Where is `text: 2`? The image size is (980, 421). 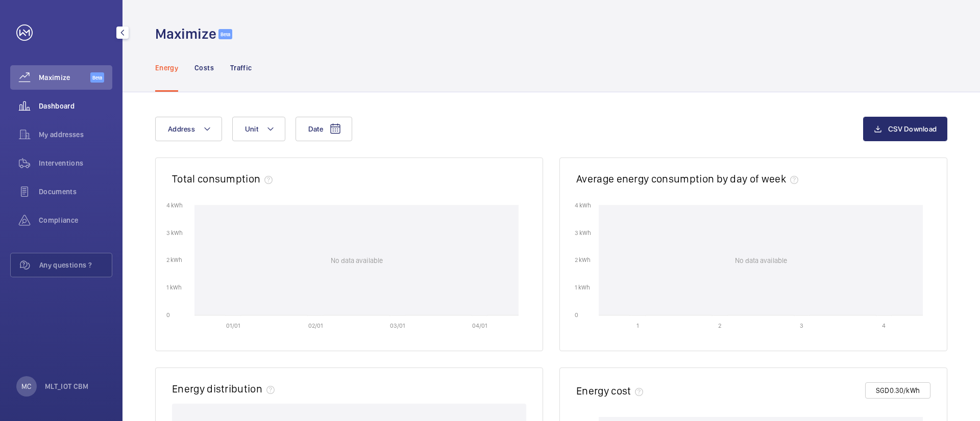 text: 2 is located at coordinates (719, 326).